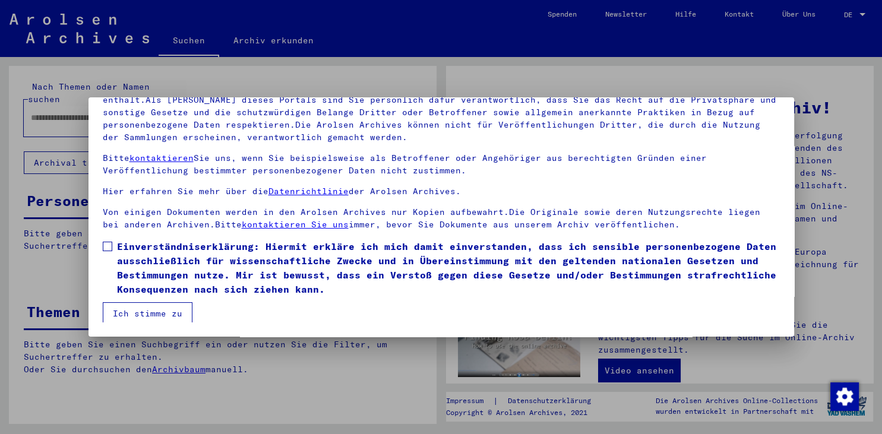 The width and height of the screenshot is (882, 434). Describe the element at coordinates (295, 225) in the screenshot. I see `a: kontaktieren Sie uns` at that location.